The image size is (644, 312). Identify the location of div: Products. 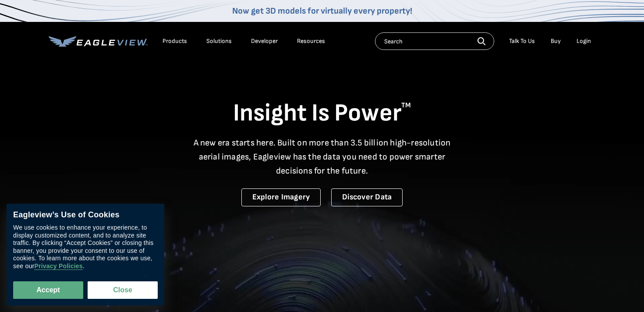
(175, 41).